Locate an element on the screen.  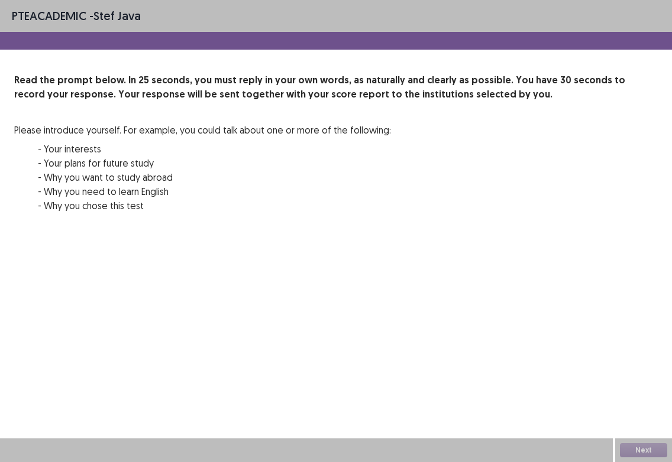
p: - Why you want to study abroad is located at coordinates (214, 177).